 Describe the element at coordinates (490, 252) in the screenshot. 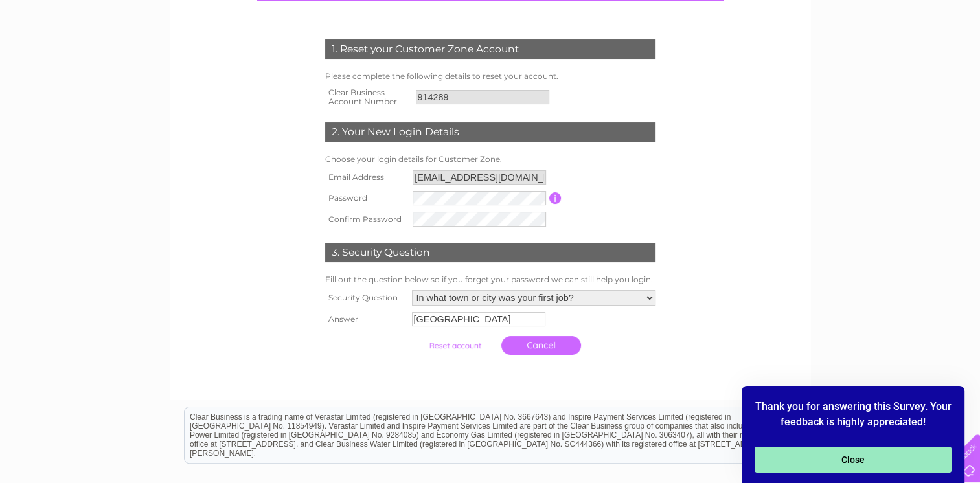

I see `div: 3. Security Question` at that location.